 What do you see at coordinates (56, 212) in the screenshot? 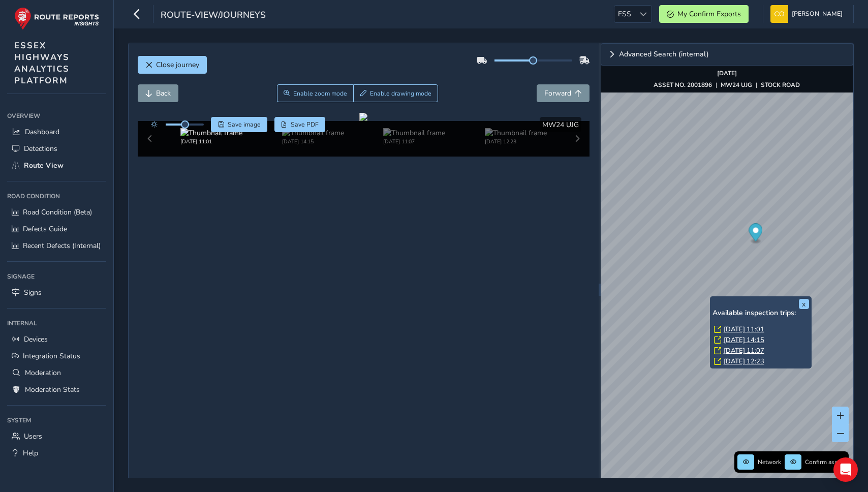
I see `a: Road Condition (Beta)` at bounding box center [56, 212].